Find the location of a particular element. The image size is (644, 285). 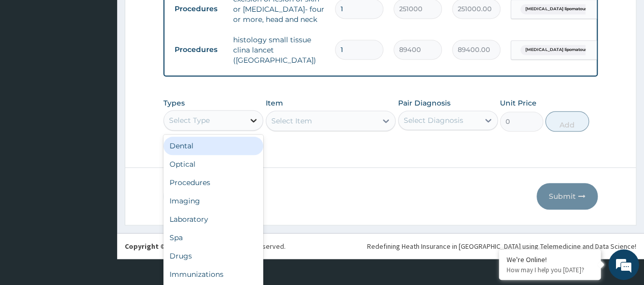

div: We're Online! is located at coordinates (550, 259).